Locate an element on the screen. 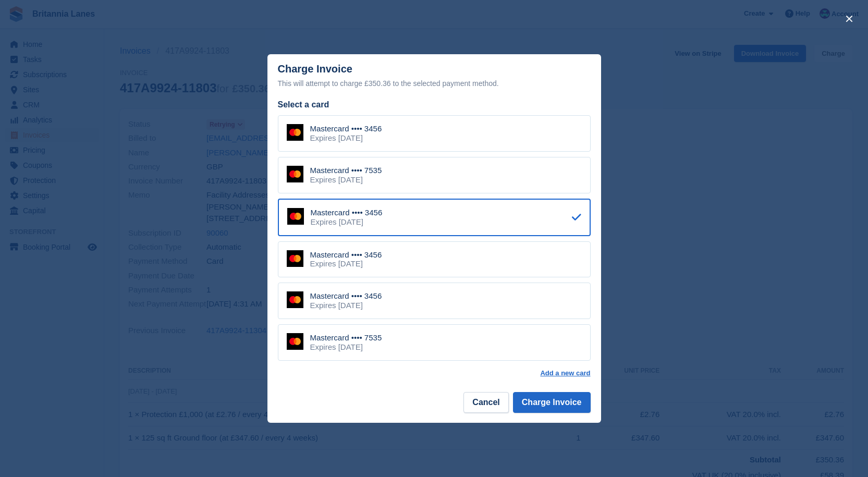  button: close is located at coordinates (850, 19).